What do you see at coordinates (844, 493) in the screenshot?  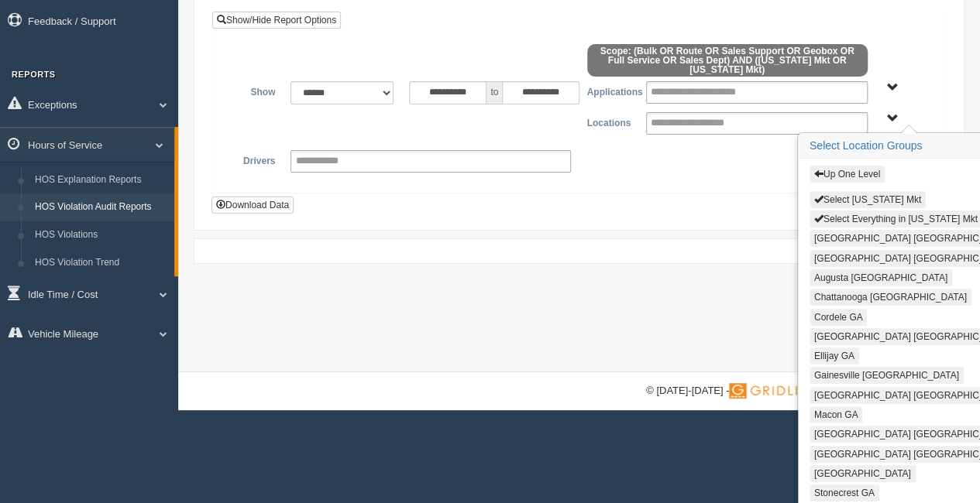 I see `button: Stonecrest GA` at bounding box center [844, 493].